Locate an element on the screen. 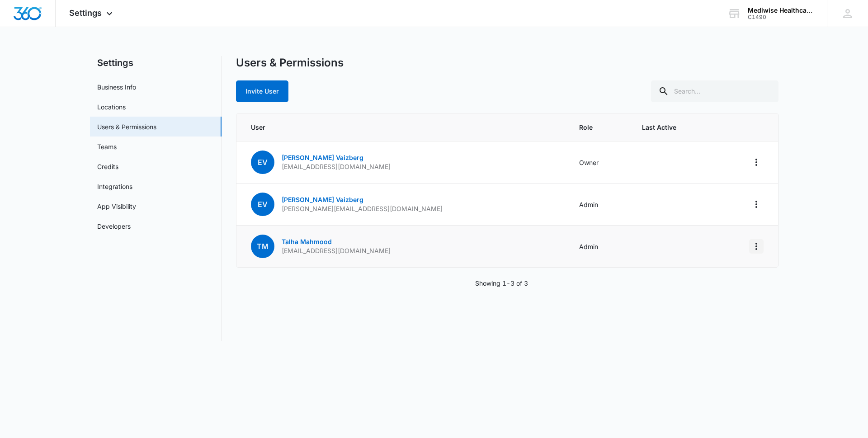 This screenshot has height=438, width=868. a: Credits is located at coordinates (108, 166).